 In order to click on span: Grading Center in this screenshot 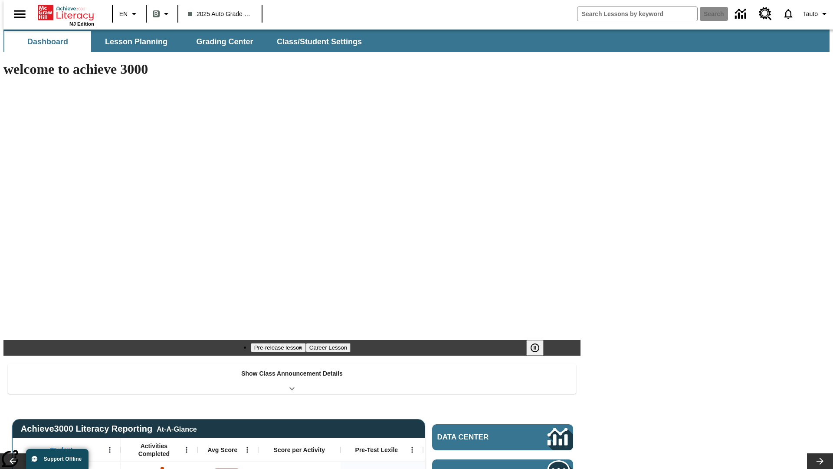, I will do `click(224, 42)`.